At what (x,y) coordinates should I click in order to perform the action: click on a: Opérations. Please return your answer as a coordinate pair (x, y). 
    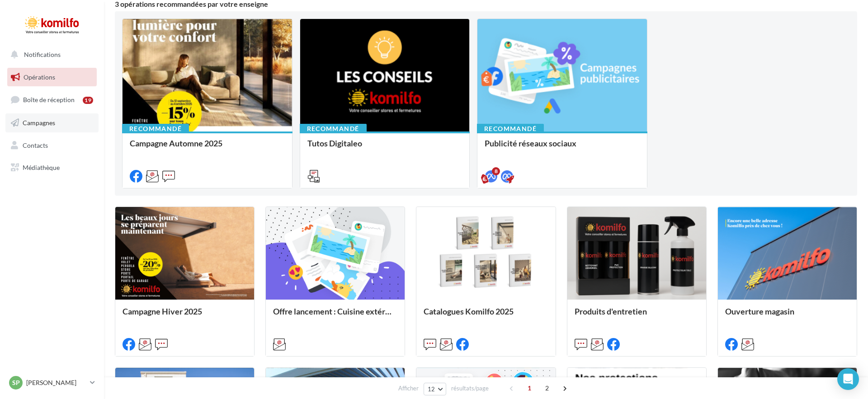
    Looking at the image, I should click on (52, 77).